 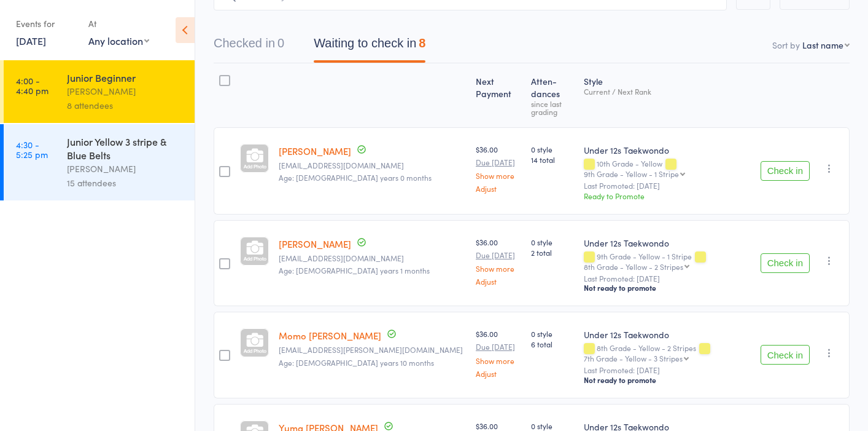 What do you see at coordinates (118, 41) in the screenshot?
I see `div: Any location` at bounding box center [118, 41].